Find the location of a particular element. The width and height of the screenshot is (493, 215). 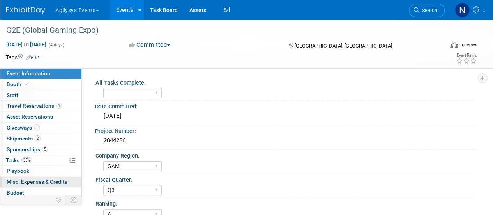

span: Event Information is located at coordinates (28, 73).